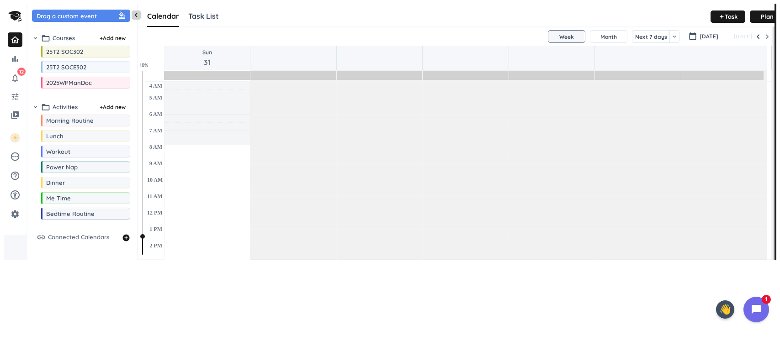 The height and width of the screenshot is (346, 780). What do you see at coordinates (79, 237) in the screenshot?
I see `span: Connected Calendars` at bounding box center [79, 237].